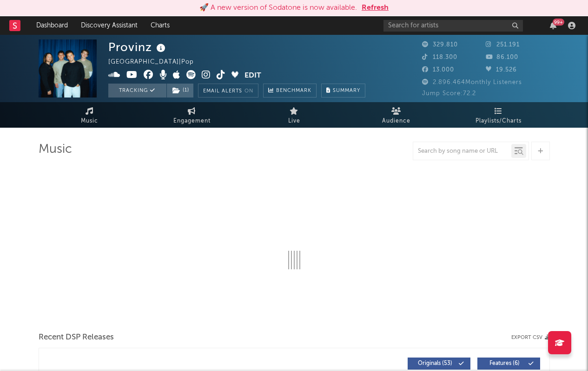 The height and width of the screenshot is (371, 588). I want to click on a: Audience, so click(396, 114).